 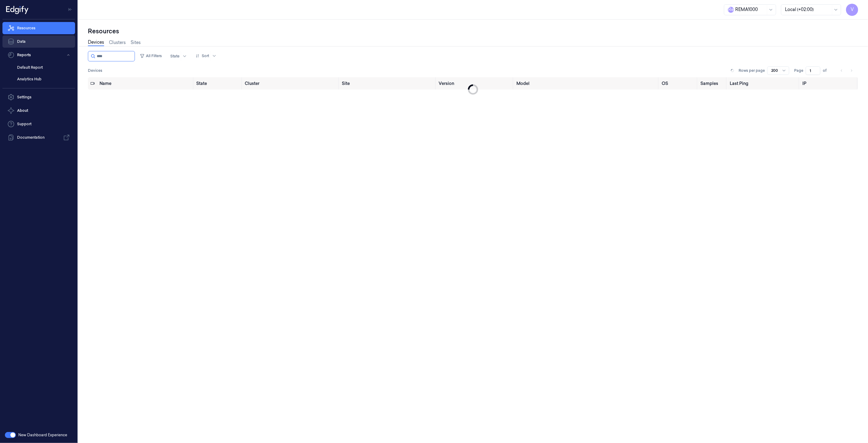 What do you see at coordinates (829, 84) in the screenshot?
I see `th: IP` at bounding box center [829, 84].